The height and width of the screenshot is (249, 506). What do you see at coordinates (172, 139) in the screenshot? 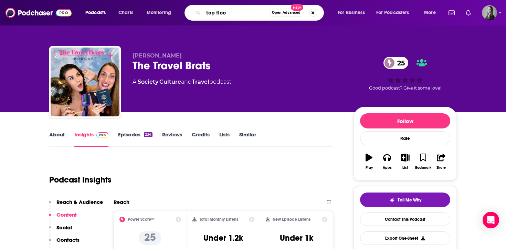
I see `a: Reviews` at bounding box center [172, 139].